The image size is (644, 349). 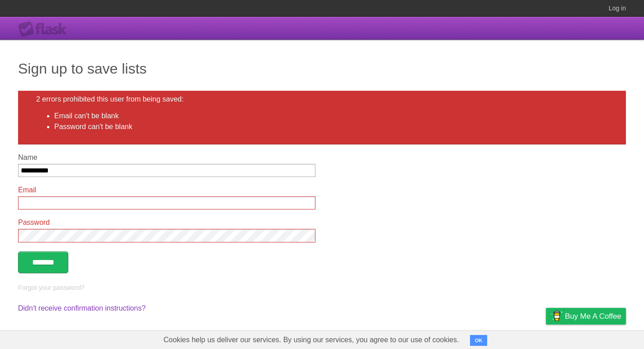 What do you see at coordinates (586, 316) in the screenshot?
I see `a: Buy me a coffee` at bounding box center [586, 316].